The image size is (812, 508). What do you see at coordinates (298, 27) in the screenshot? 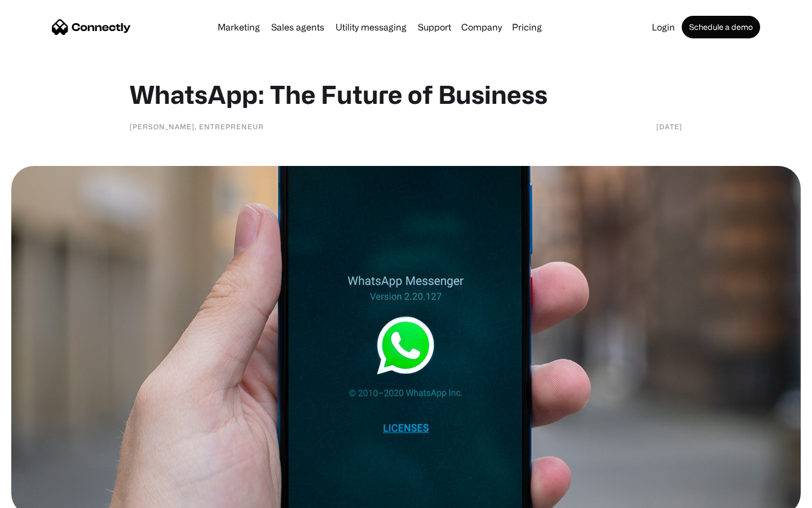
I see `a: Sales agents` at bounding box center [298, 27].